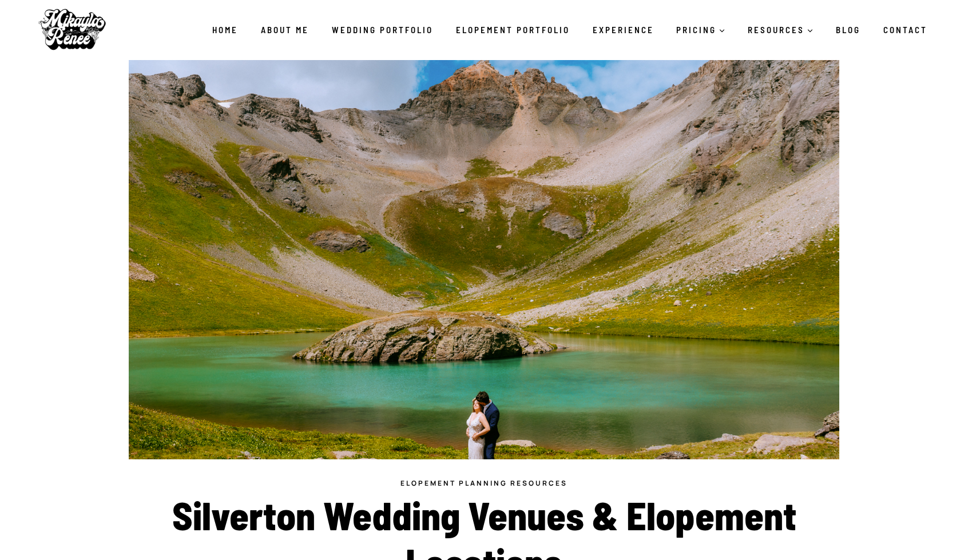 Image resolution: width=968 pixels, height=560 pixels. What do you see at coordinates (623, 30) in the screenshot?
I see `a: Experience` at bounding box center [623, 30].